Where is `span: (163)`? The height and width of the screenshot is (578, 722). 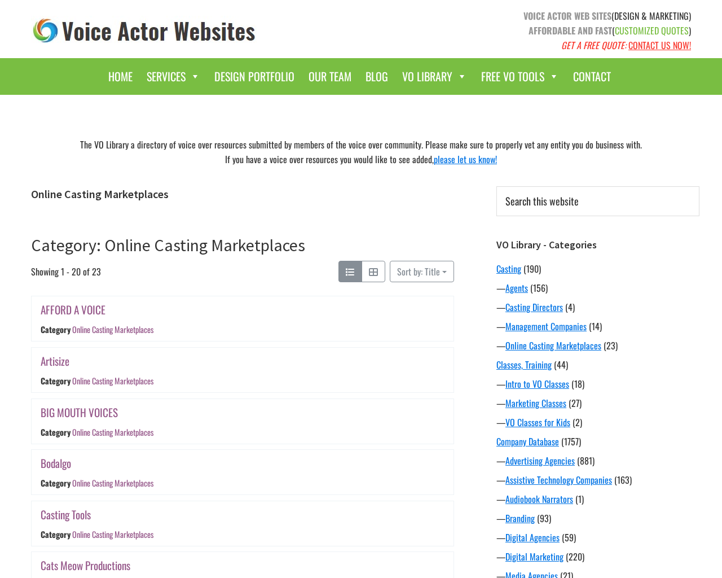 span: (163) is located at coordinates (623, 479).